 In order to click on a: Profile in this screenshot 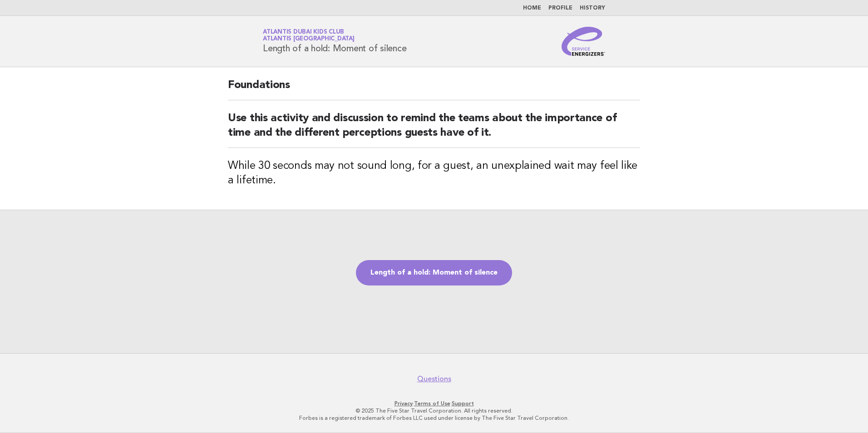, I will do `click(560, 8)`.